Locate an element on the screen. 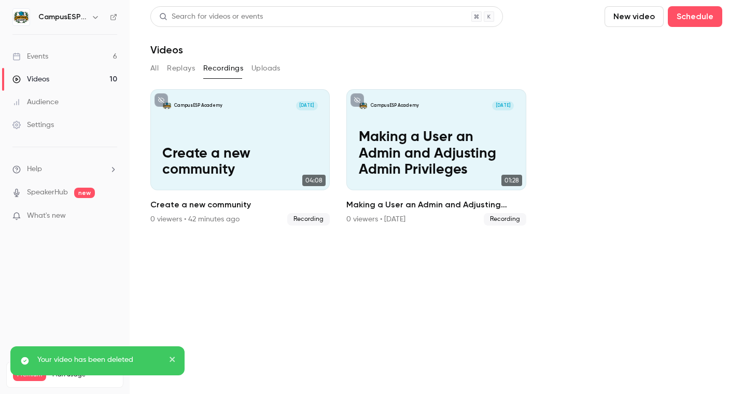  img: CampusESP Academy is located at coordinates (21, 17).